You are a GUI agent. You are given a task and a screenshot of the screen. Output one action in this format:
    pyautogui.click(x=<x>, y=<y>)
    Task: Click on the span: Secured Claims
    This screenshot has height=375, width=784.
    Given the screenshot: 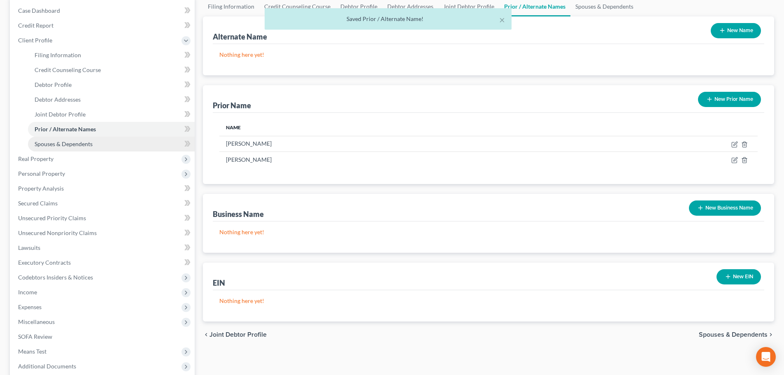 What is the action you would take?
    pyautogui.click(x=38, y=203)
    